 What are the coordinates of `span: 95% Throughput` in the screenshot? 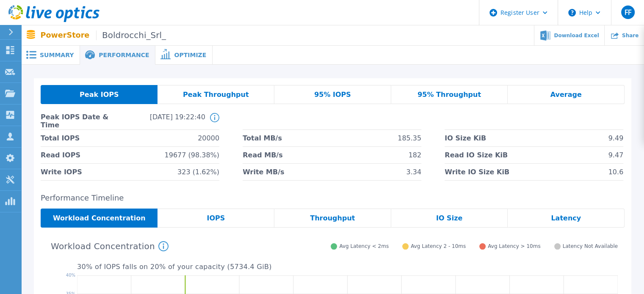 It's located at (449, 95).